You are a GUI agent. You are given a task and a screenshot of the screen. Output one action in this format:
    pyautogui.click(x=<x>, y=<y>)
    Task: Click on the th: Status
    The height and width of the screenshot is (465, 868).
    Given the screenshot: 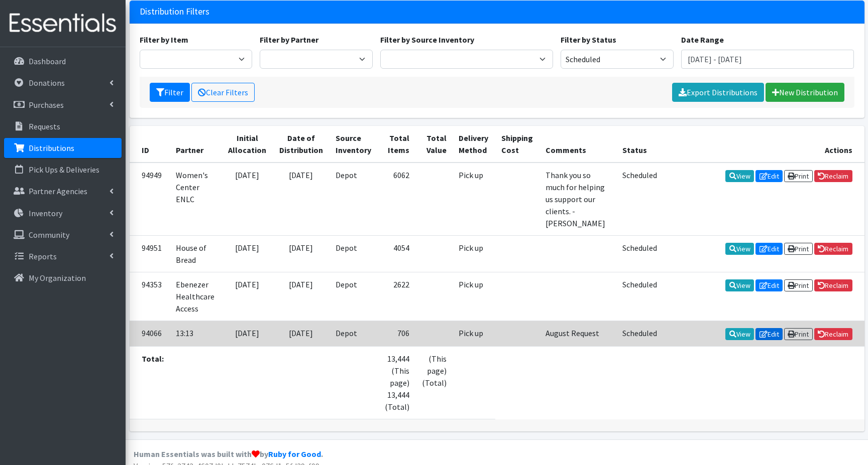 What is the action you would take?
    pyautogui.click(x=639, y=144)
    